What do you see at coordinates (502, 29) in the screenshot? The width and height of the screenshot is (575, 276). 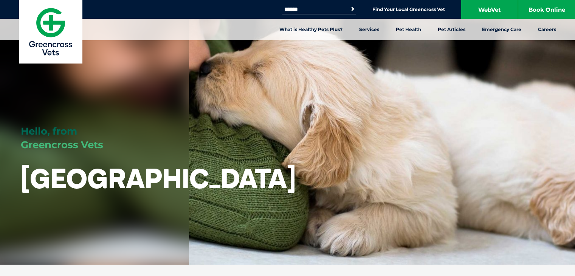 I see `a: Emergency Care` at bounding box center [502, 29].